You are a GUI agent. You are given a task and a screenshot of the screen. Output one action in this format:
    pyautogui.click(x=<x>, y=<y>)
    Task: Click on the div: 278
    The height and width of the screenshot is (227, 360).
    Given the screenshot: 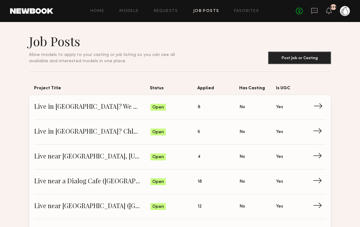 What is the action you would take?
    pyautogui.click(x=333, y=7)
    